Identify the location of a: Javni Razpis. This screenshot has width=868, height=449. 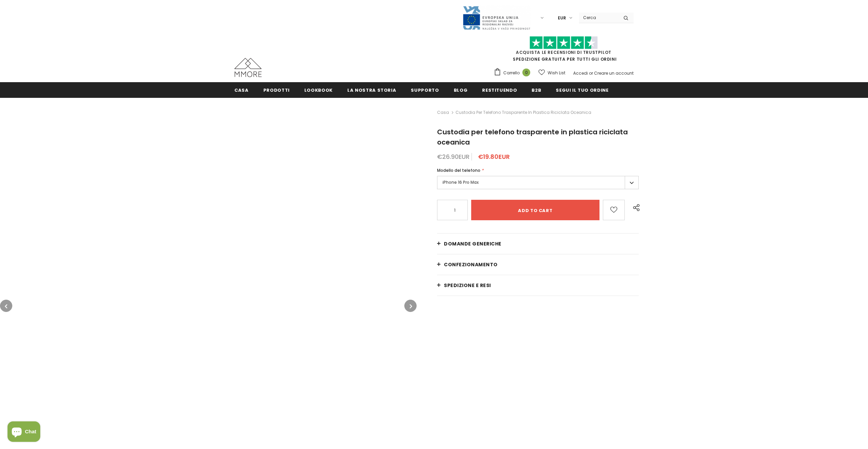
(496, 17).